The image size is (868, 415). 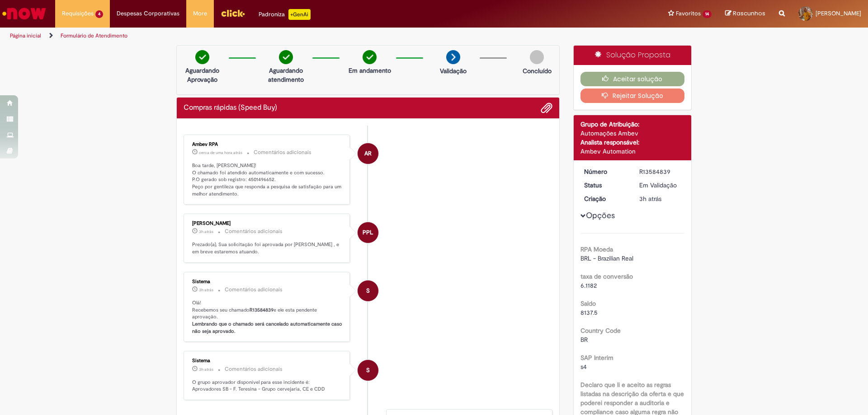 I want to click on time: 01/10/2025 10:16:23, so click(x=206, y=290).